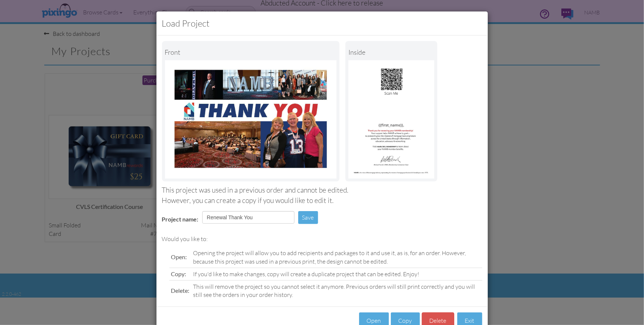  What do you see at coordinates (337, 291) in the screenshot?
I see `td: This will remove the project so you cannot select it anymore. Previous orders will still print co...` at bounding box center [337, 291].